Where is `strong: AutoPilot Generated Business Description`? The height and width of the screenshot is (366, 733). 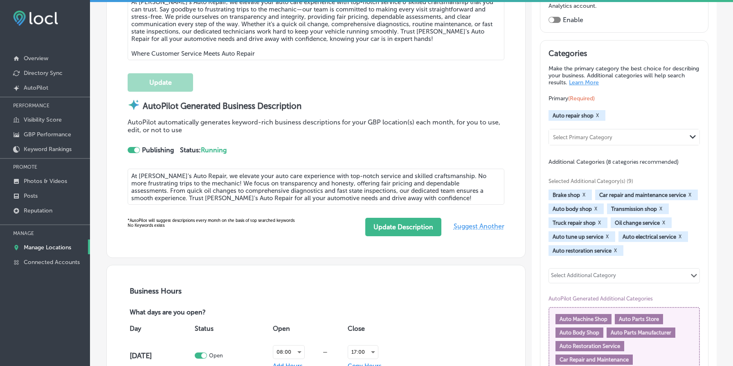
strong: AutoPilot Generated Business Description is located at coordinates (222, 106).